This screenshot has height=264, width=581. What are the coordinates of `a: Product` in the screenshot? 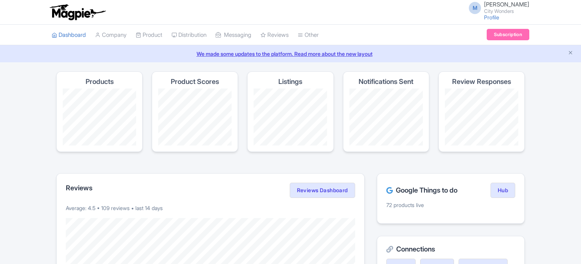 It's located at (149, 35).